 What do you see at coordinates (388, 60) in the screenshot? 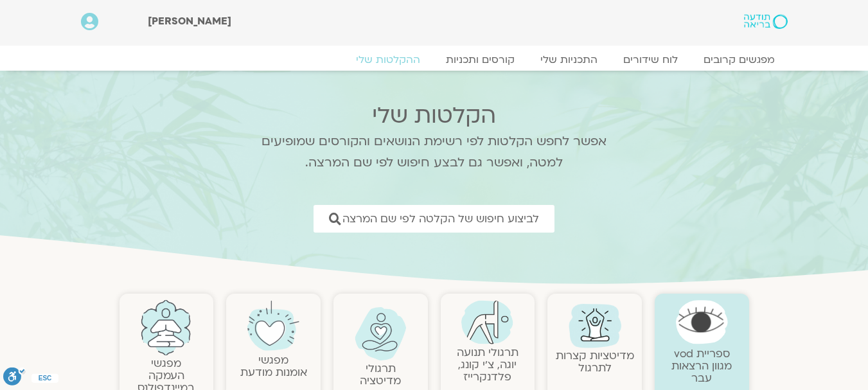
I see `a: ההקלטות שלי` at bounding box center [388, 60].